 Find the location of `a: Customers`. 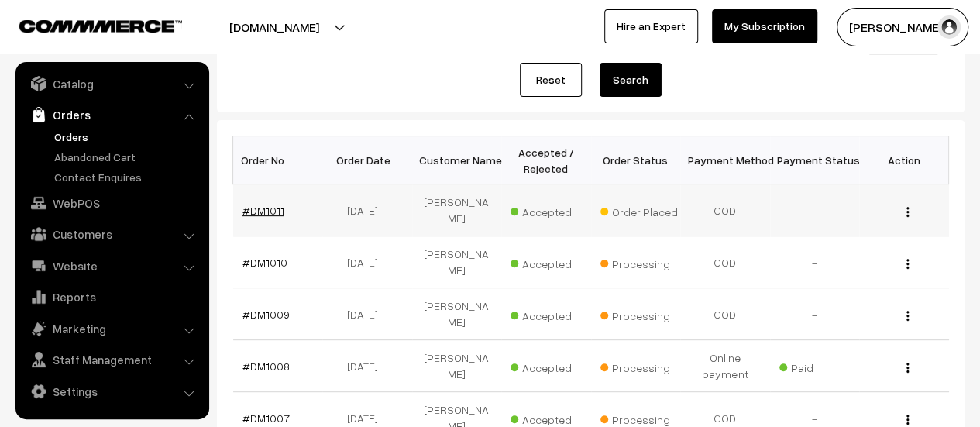

a: Customers is located at coordinates (111, 234).